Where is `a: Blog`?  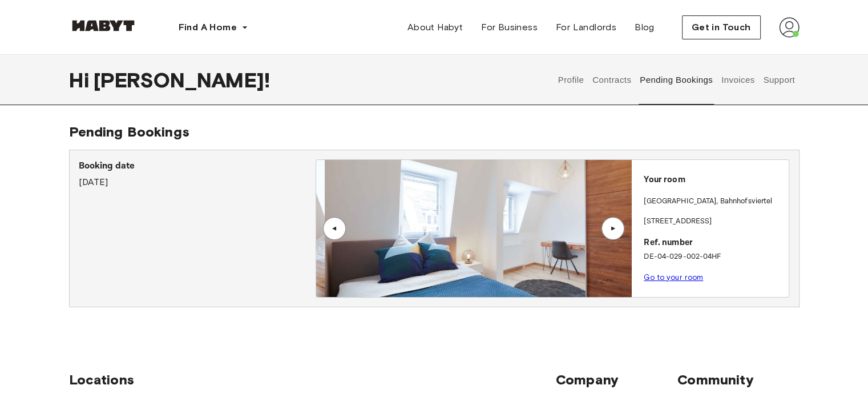
a: Blog is located at coordinates (645, 27).